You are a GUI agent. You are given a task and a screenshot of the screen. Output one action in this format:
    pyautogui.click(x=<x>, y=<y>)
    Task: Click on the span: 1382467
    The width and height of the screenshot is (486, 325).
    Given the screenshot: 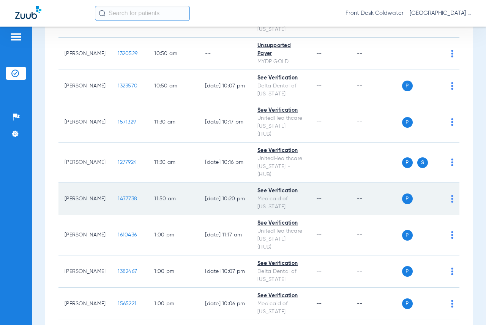 What is the action you would take?
    pyautogui.click(x=127, y=271)
    